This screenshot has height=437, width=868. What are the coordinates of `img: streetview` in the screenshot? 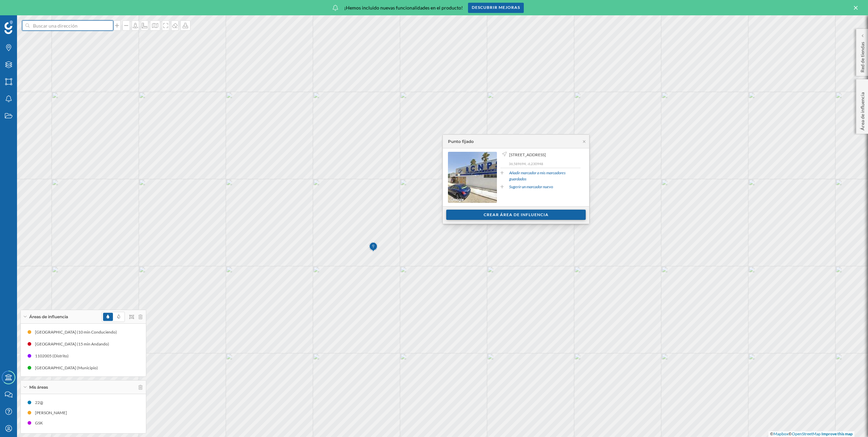 It's located at (473, 177).